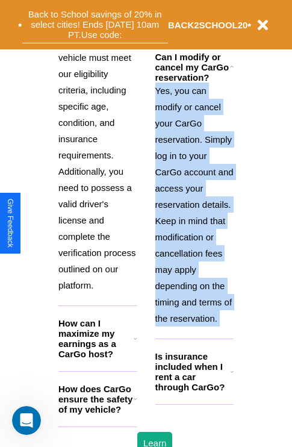  I want to click on b: BACK2SCHOOL20, so click(208, 25).